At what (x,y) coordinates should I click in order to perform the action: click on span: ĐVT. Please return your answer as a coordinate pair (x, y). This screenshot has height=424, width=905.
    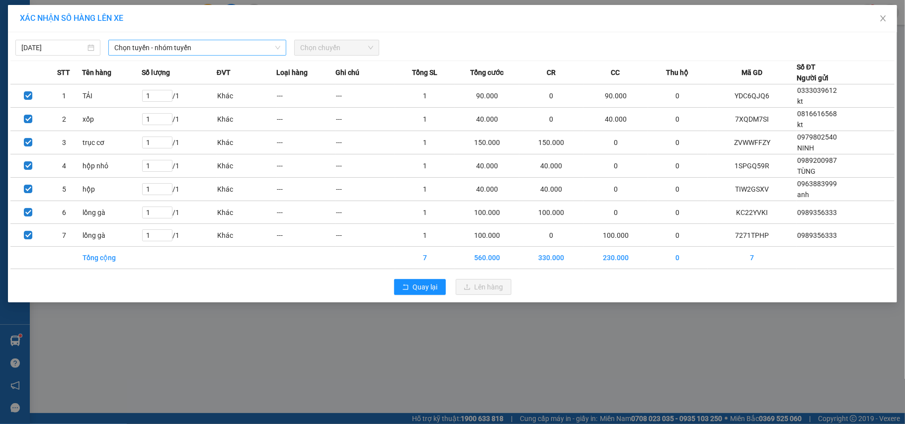
    Looking at the image, I should click on (224, 73).